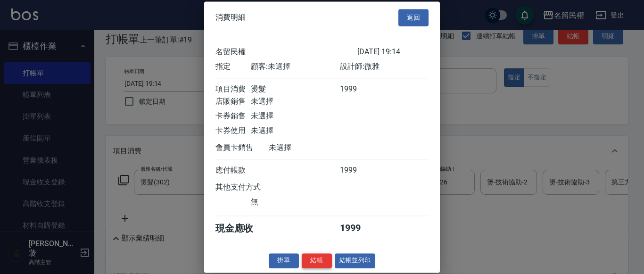 The width and height of the screenshot is (644, 274). Describe the element at coordinates (286, 52) in the screenshot. I see `div: 名留民權` at that location.